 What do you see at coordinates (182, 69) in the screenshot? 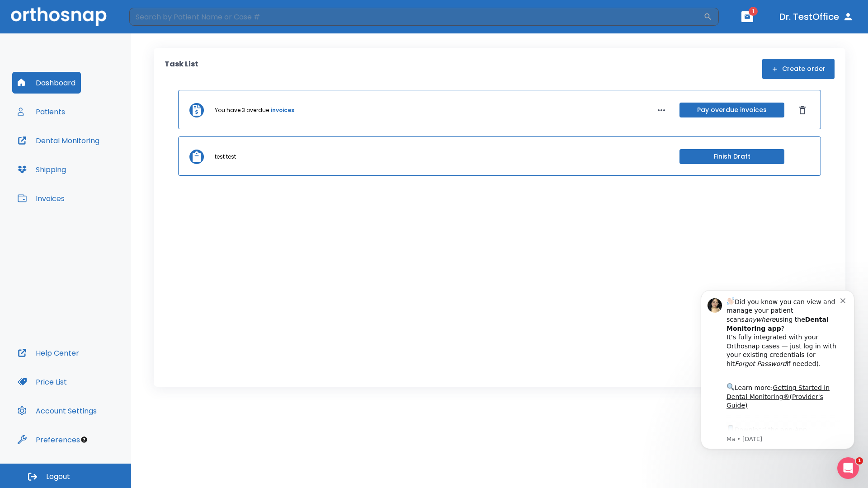
I see `p: Task List` at bounding box center [182, 69].